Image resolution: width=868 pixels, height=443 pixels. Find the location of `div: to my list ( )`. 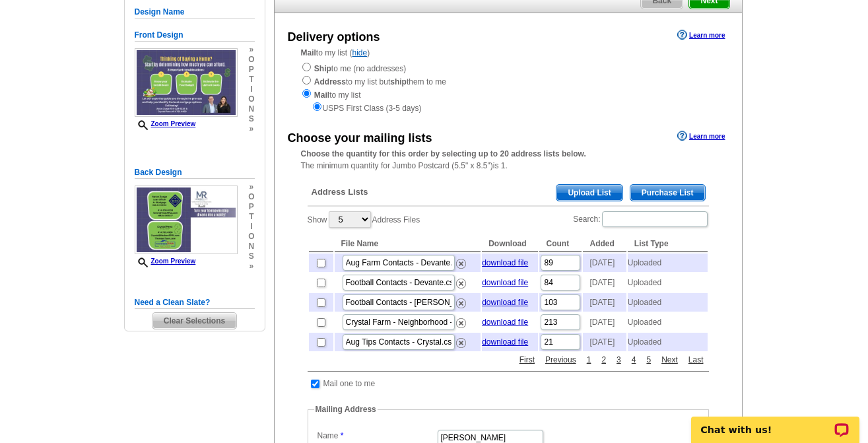

div: to my list ( ) is located at coordinates (508, 80).